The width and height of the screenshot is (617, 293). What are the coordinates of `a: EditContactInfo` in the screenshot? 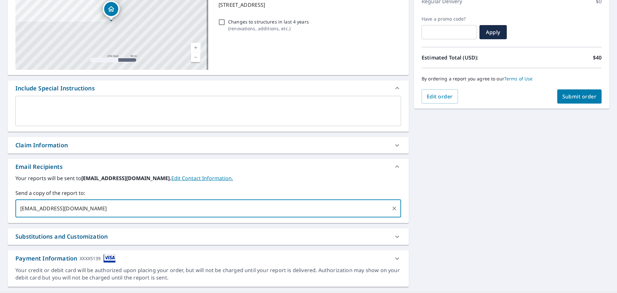 It's located at (202, 178).